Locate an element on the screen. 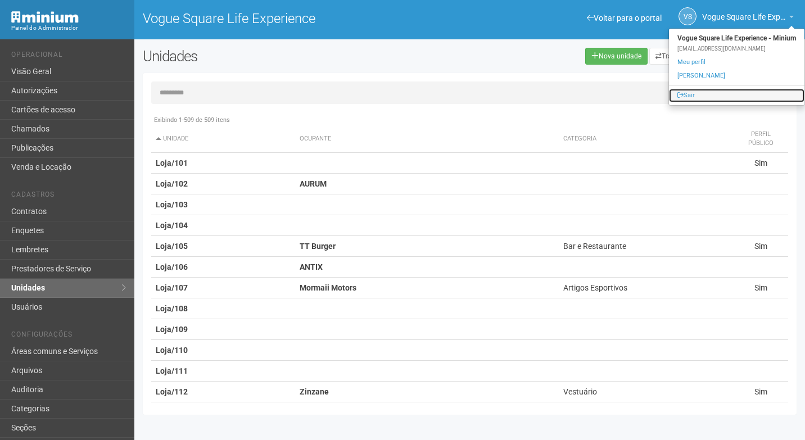 The width and height of the screenshot is (805, 440). th: Unidade: activate to sort column descending is located at coordinates (223, 139).